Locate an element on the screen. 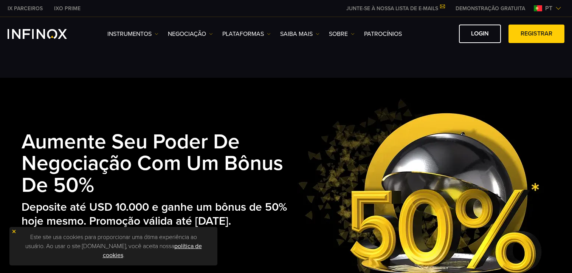  a: PLATAFORMAS is located at coordinates (247, 34).